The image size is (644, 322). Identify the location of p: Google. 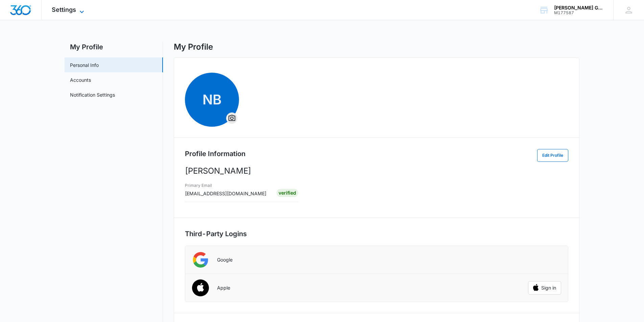
(225, 260).